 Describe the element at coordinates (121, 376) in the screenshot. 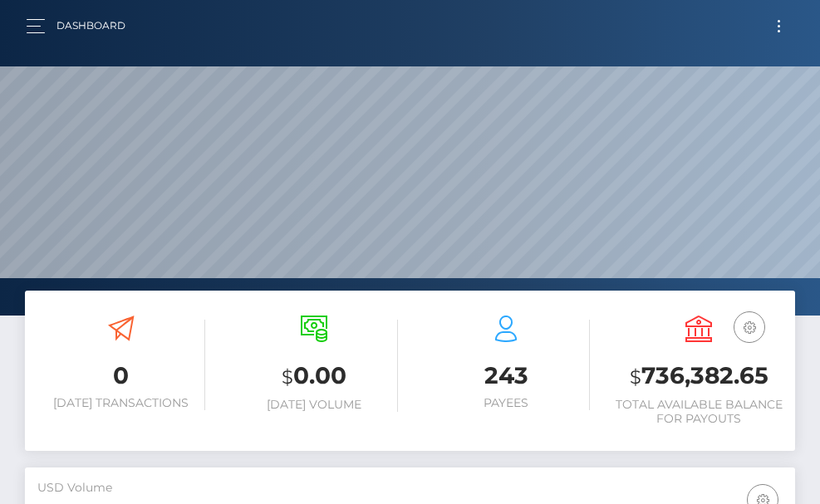

I see `h3: 0` at that location.